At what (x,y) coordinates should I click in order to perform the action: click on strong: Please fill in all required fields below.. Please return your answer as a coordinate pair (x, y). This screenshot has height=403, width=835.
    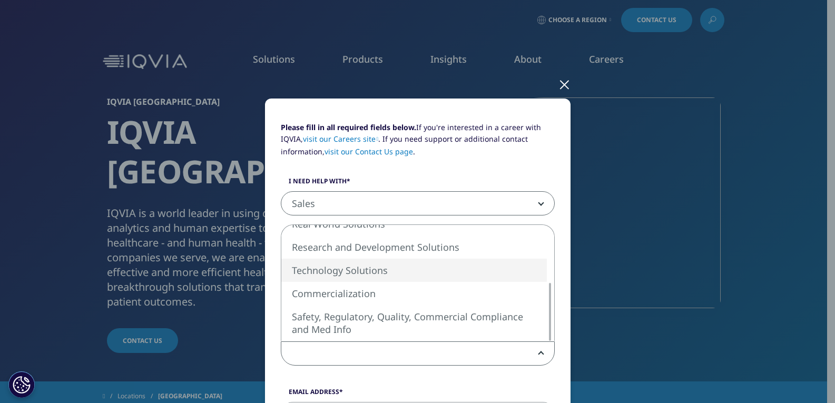
    Looking at the image, I should click on (348, 127).